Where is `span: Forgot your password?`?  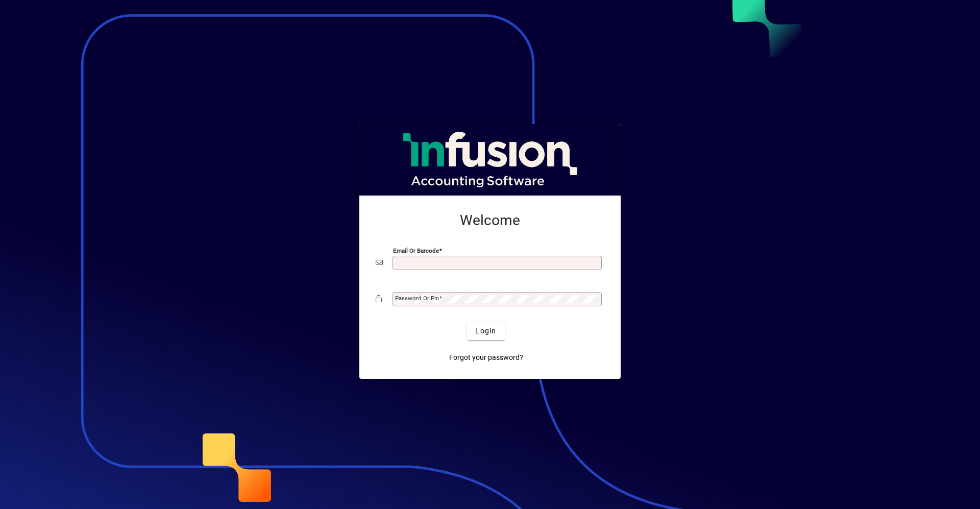 span: Forgot your password? is located at coordinates (486, 357).